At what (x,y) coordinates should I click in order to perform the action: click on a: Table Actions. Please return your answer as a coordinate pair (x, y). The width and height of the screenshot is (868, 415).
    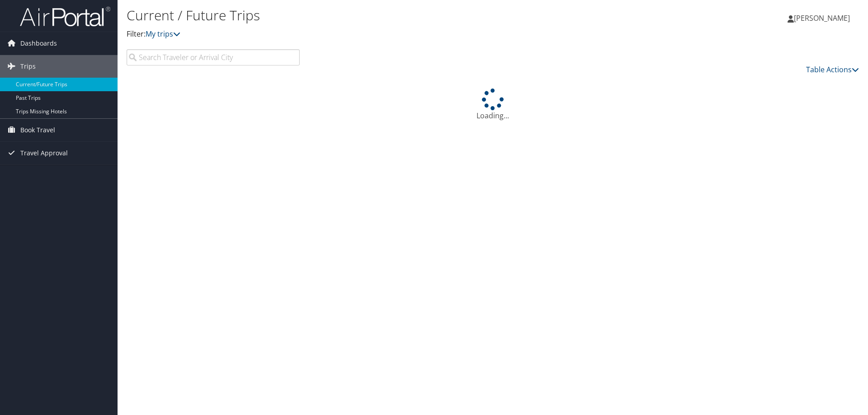
    Looking at the image, I should click on (832, 70).